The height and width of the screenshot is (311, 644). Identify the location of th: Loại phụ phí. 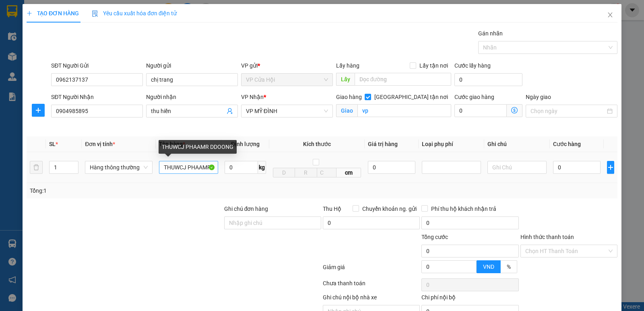
(451, 144).